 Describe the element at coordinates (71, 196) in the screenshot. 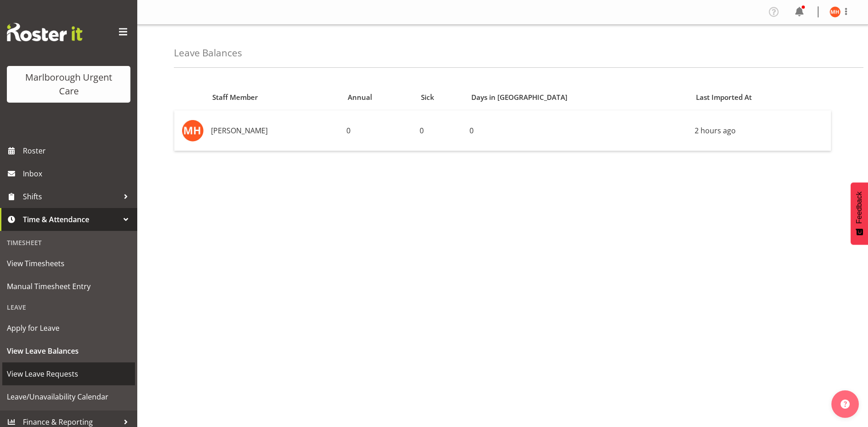

I see `span: Shifts` at that location.